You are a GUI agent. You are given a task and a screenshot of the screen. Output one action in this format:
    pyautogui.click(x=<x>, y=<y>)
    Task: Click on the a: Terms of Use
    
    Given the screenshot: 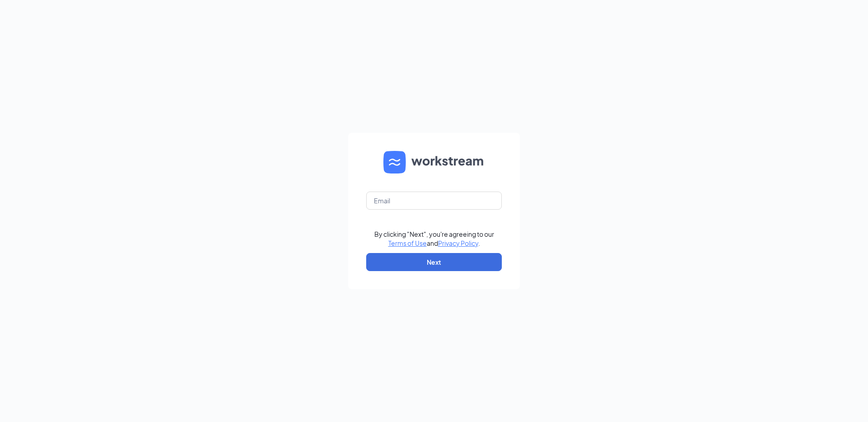 What is the action you would take?
    pyautogui.click(x=407, y=243)
    